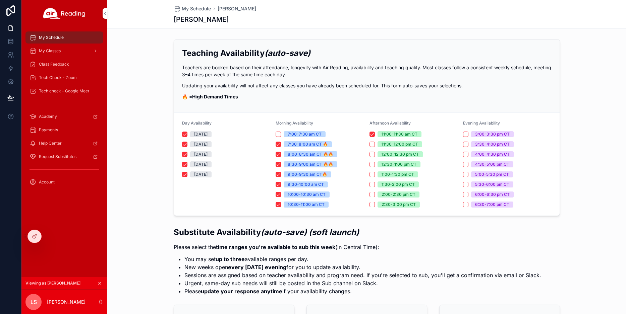  Describe the element at coordinates (64, 91) in the screenshot. I see `span: Tech check - Google Meet` at that location.